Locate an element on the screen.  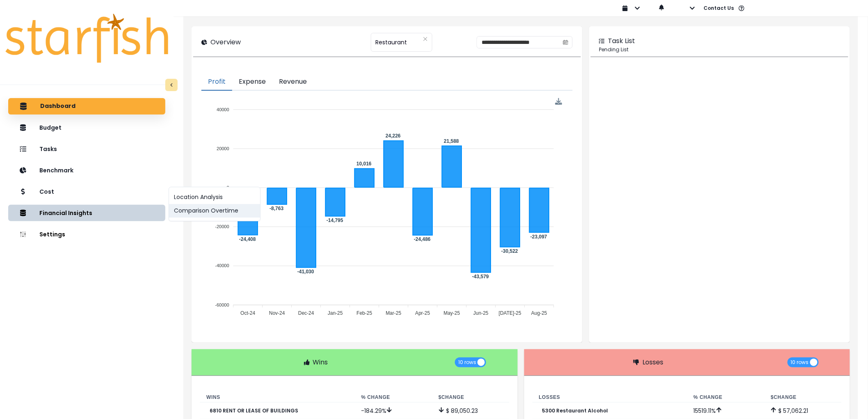
tspan: -60000 is located at coordinates (222, 305).